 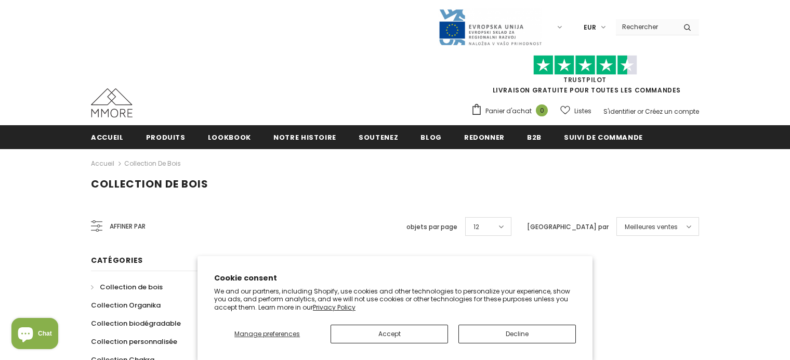 What do you see at coordinates (136, 323) in the screenshot?
I see `span: Collection biodégradable` at bounding box center [136, 323].